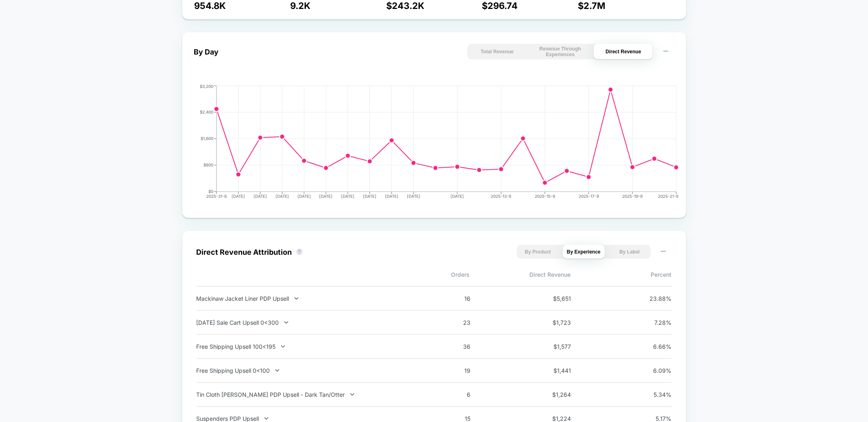 This screenshot has width=868, height=422. What do you see at coordinates (453, 346) in the screenshot?
I see `span: 36` at bounding box center [453, 346].